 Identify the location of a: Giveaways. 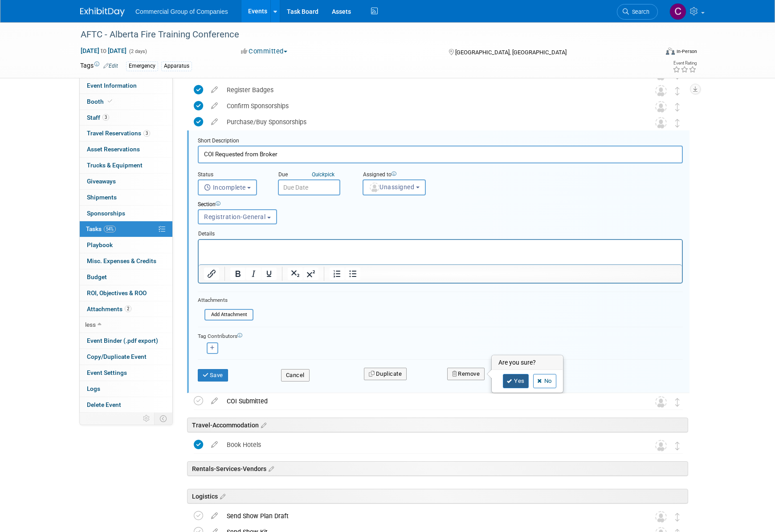
(126, 181).